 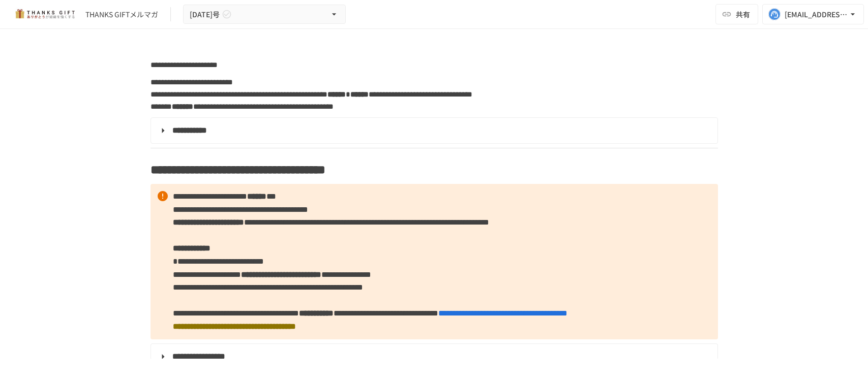 What do you see at coordinates (743, 14) in the screenshot?
I see `span: 共有` at bounding box center [743, 14].